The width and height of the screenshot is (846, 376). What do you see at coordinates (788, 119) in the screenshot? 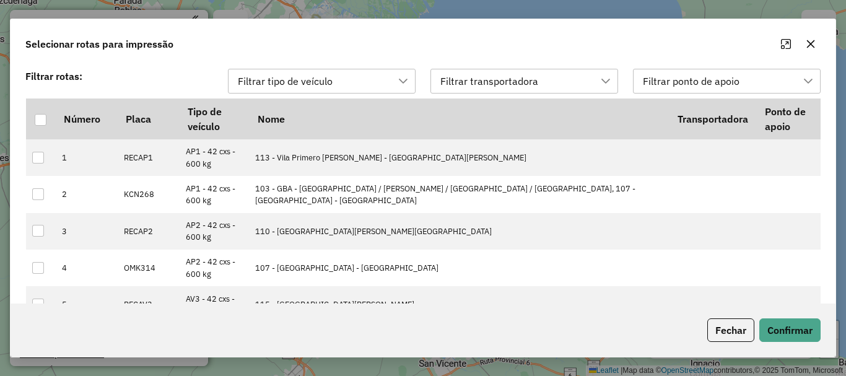
I see `th: Ponto de apoio` at bounding box center [788, 119].